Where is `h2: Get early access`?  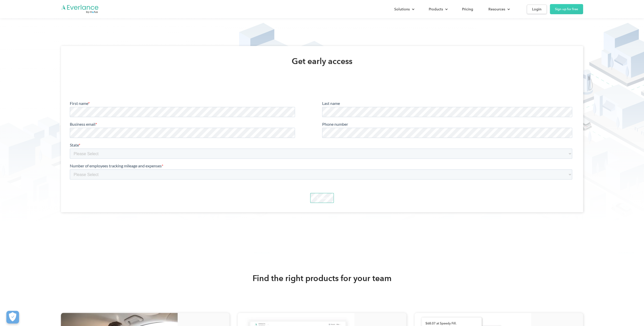 h2: Get early access is located at coordinates (322, 61).